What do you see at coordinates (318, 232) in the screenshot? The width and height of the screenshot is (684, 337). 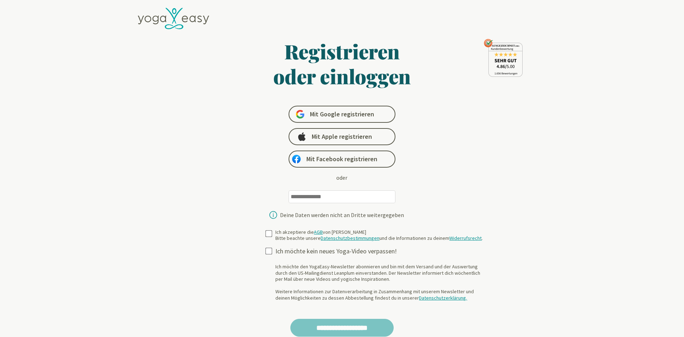 I see `a: AGB` at bounding box center [318, 232].